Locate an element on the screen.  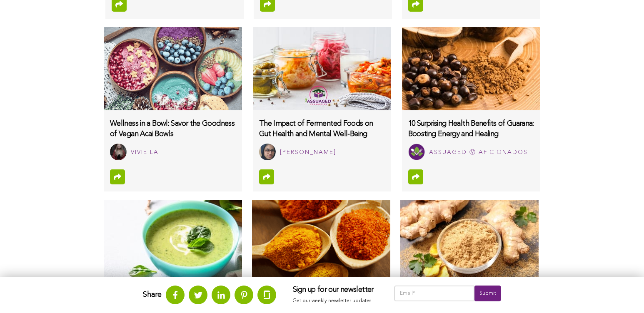
h3: Wellness in a Bowl: Savor the Goodness of Vegan Acai Bowls is located at coordinates (173, 129).